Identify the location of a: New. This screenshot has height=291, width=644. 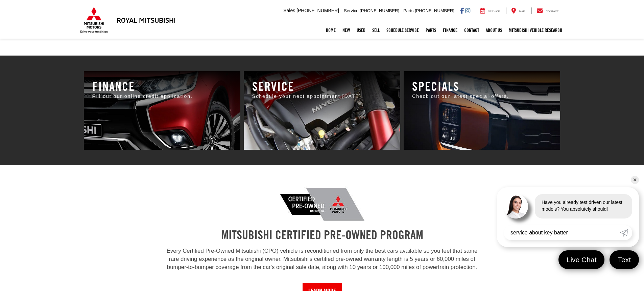
(347, 30).